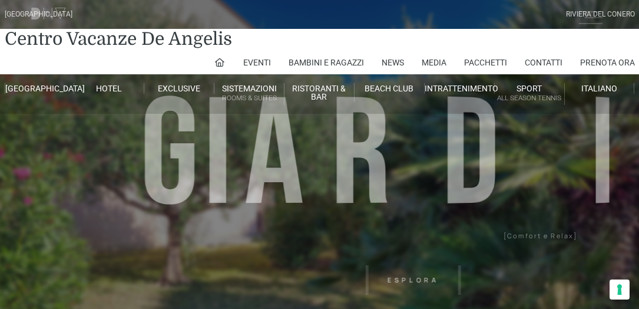 This screenshot has height=309, width=639. Describe the element at coordinates (249, 94) in the screenshot. I see `a: SistemazioniRooms & Suites` at that location.